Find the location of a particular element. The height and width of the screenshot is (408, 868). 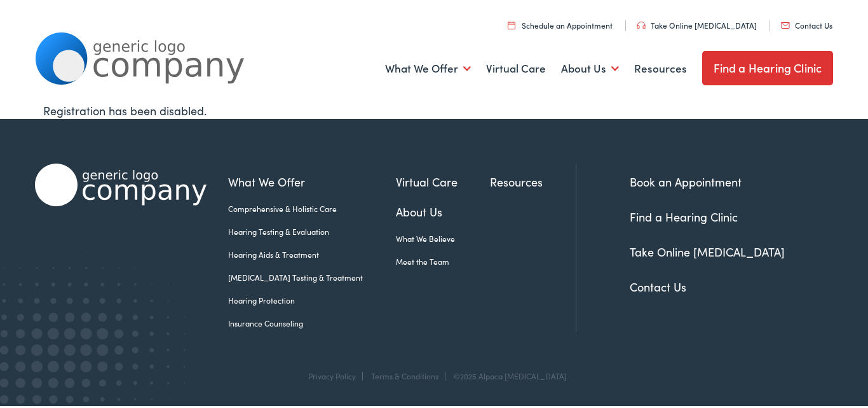

a: Comprehensive & Holistic Care is located at coordinates (312, 209).